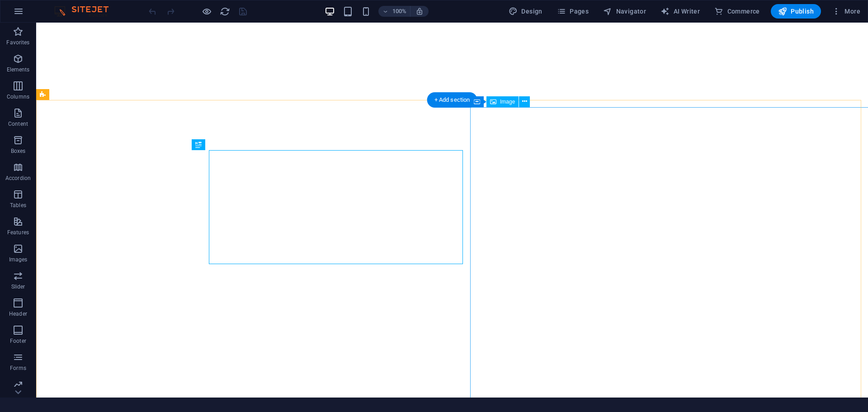 The width and height of the screenshot is (868, 412). Describe the element at coordinates (452, 100) in the screenshot. I see `div: + Add section` at that location.